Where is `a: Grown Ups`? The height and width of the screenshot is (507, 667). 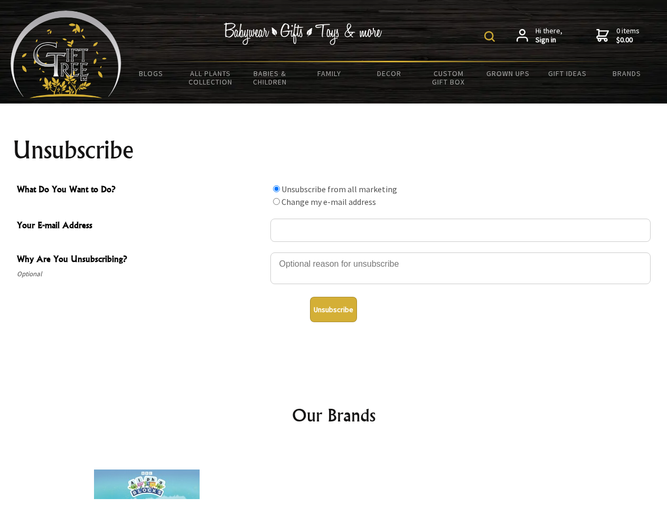
a: Grown Ups is located at coordinates (507, 73).